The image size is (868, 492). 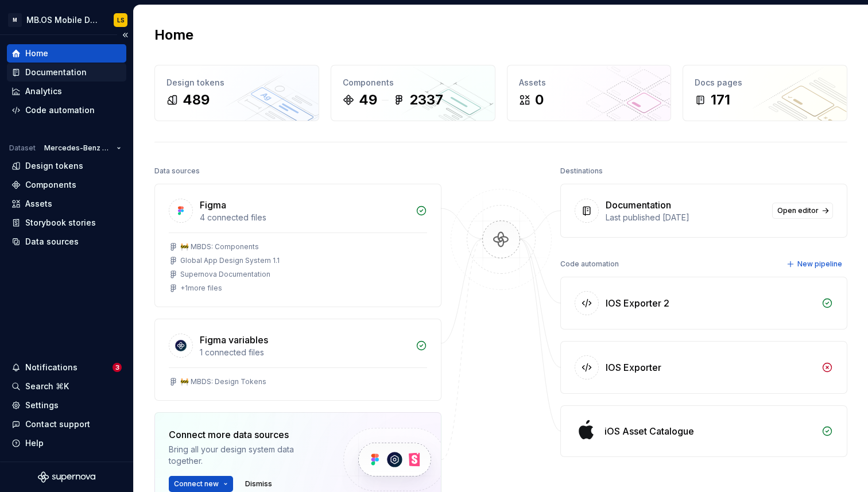 What do you see at coordinates (67, 204) in the screenshot?
I see `a: Assets` at bounding box center [67, 204].